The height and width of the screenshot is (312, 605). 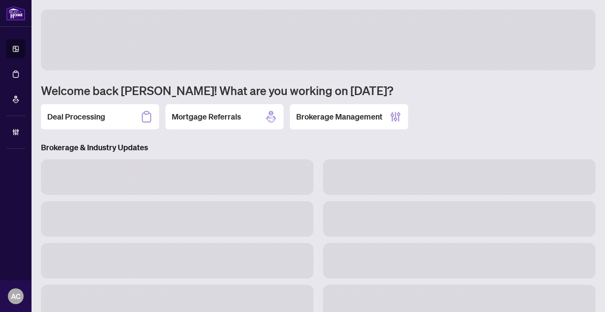 I want to click on h2: Deal Processing, so click(x=76, y=117).